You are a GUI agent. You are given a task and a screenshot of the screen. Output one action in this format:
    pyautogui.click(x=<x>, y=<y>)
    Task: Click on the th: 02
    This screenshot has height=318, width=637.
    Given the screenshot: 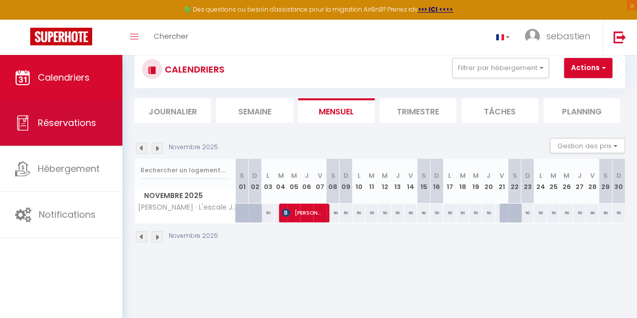 What is the action you would take?
    pyautogui.click(x=255, y=181)
    